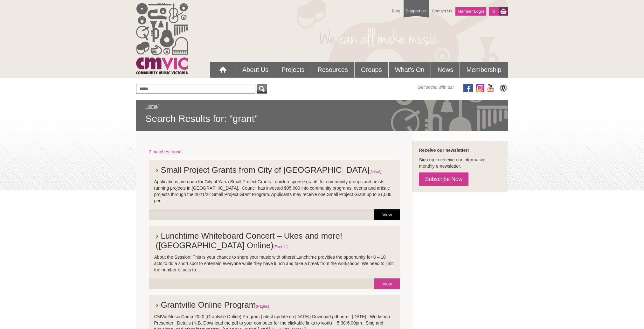 The width and height of the screenshot is (644, 329). Describe the element at coordinates (274, 152) in the screenshot. I see `p: 7 matches found` at that location.